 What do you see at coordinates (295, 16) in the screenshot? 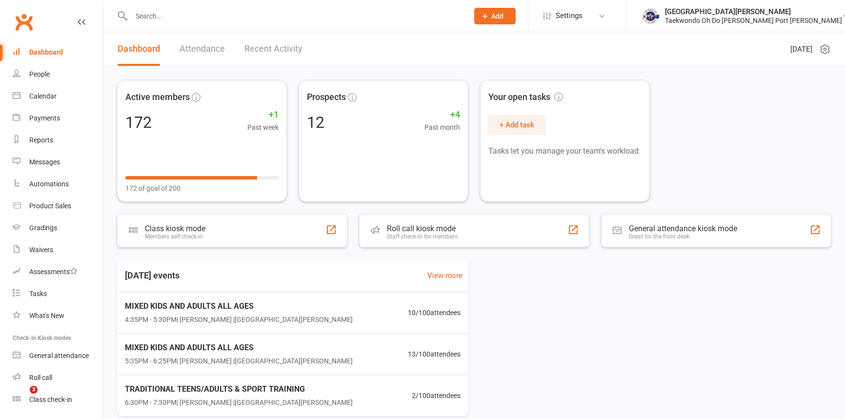
I see `input: Search...` at bounding box center [295, 16].